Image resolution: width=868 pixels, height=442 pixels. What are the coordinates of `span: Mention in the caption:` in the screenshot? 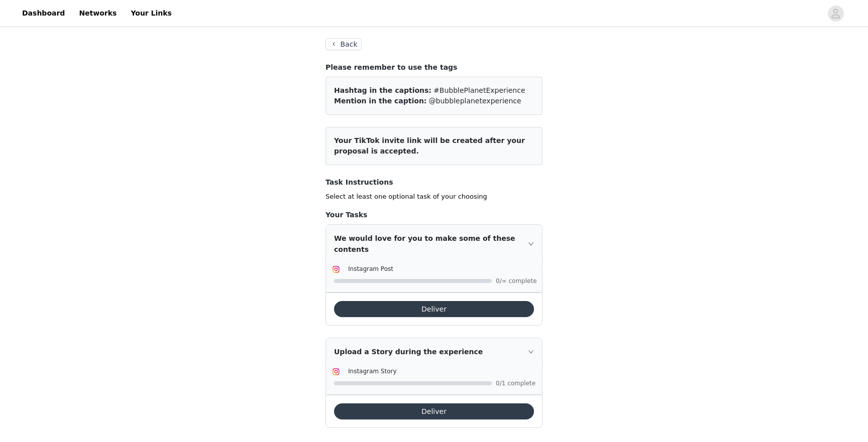 It's located at (380, 101).